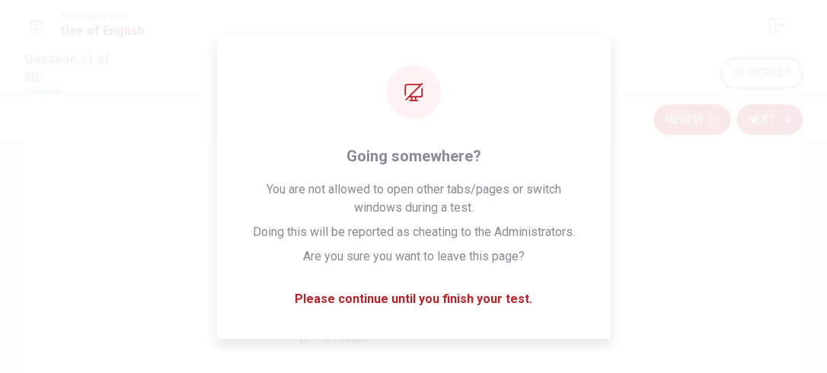 This screenshot has width=827, height=373. Describe the element at coordinates (761, 73) in the screenshot. I see `button: 00:05:21` at that location.